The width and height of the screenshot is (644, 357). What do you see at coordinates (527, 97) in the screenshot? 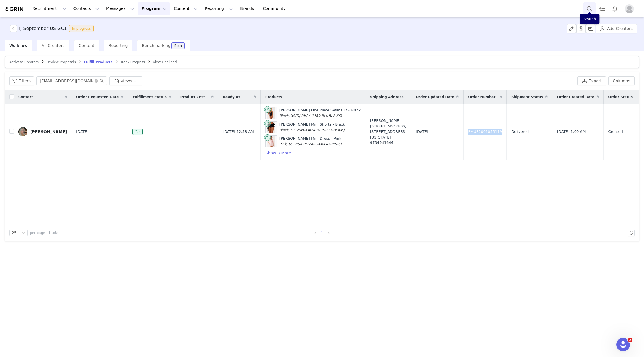
I see `span: Shipment Status` at bounding box center [527, 97].